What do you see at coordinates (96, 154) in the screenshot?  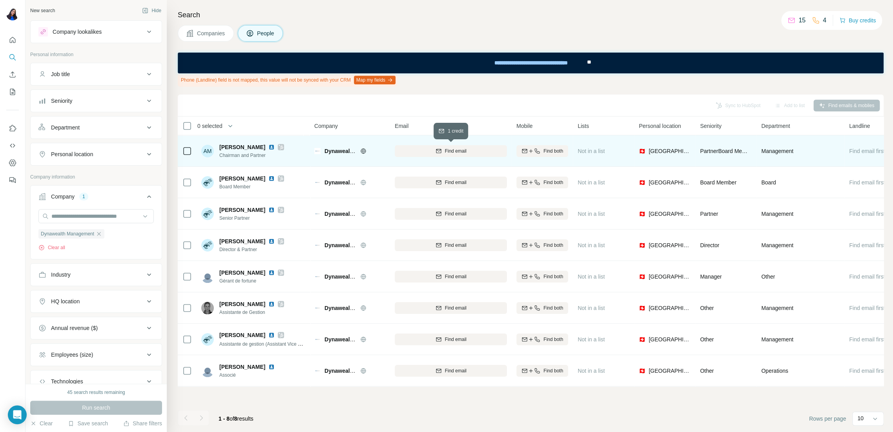 I see `button: Personal location` at bounding box center [96, 154].